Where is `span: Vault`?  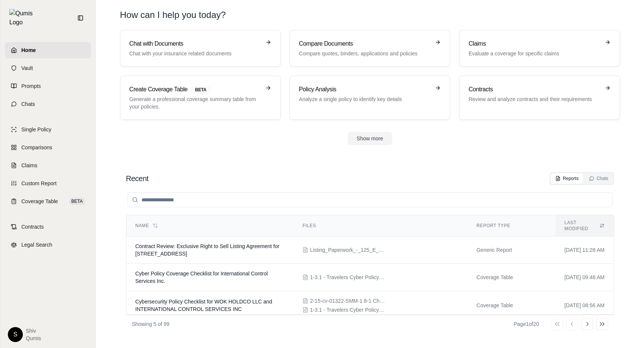
span: Vault is located at coordinates (27, 68).